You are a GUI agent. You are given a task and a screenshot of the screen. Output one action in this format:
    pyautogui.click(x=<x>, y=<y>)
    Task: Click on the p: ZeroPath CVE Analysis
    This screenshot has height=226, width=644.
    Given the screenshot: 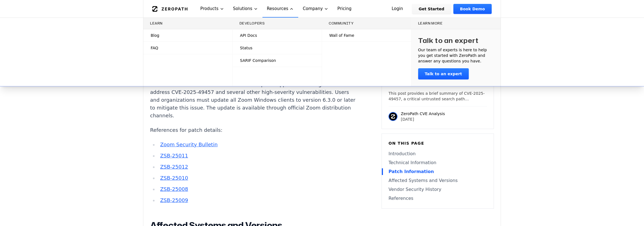 What is the action you would take?
    pyautogui.click(x=423, y=114)
    